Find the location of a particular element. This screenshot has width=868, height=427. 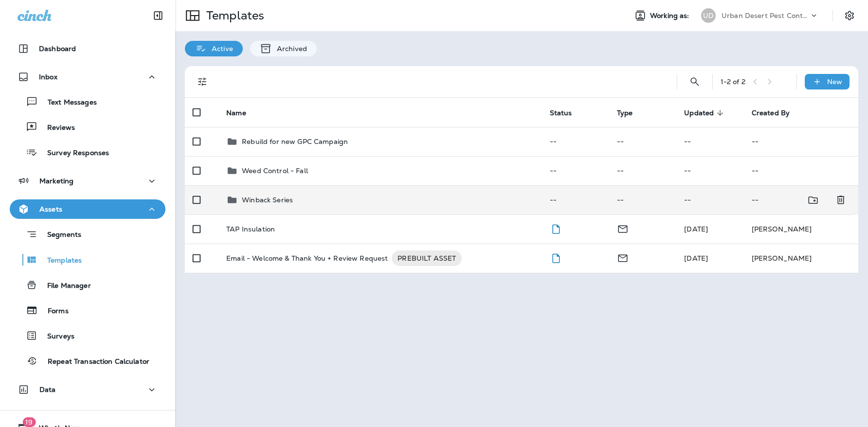

p: Surveys is located at coordinates (56, 337).